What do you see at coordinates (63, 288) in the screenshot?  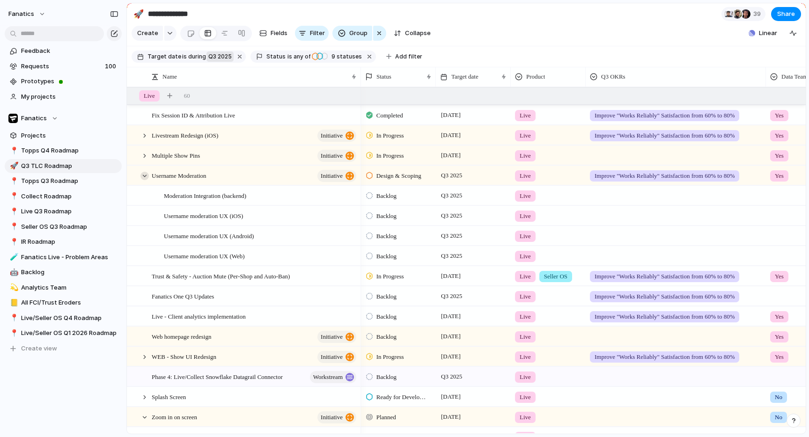 I see `div: 💫Analytics Team` at bounding box center [63, 288].